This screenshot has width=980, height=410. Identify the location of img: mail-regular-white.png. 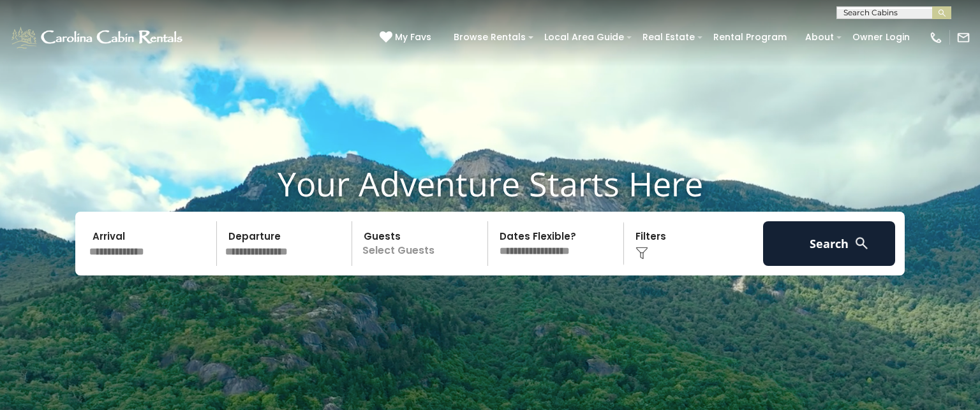
(963, 38).